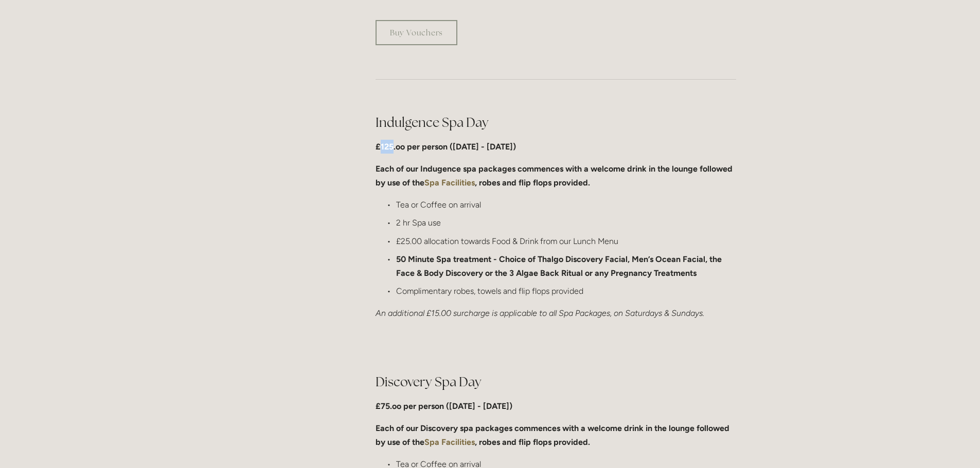 The width and height of the screenshot is (980, 468). I want to click on p: £25.00 allocation towards Food & Drink from our Lunch Menu, so click(566, 241).